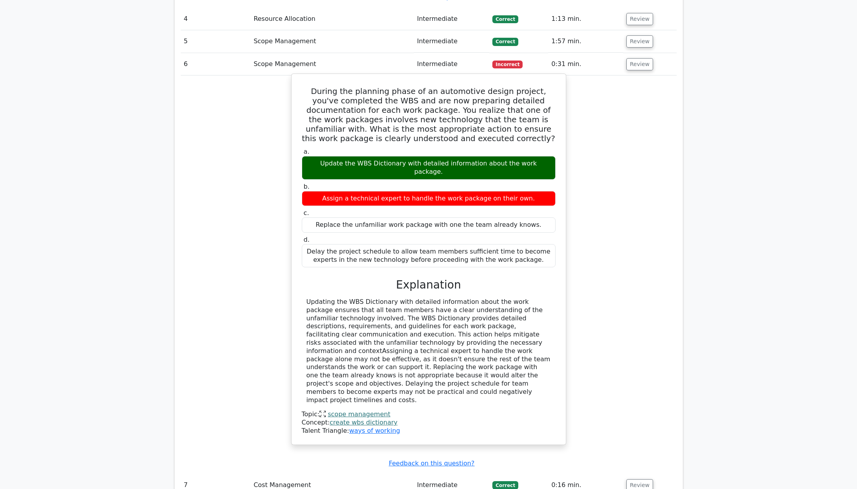 The width and height of the screenshot is (857, 489). What do you see at coordinates (429, 168) in the screenshot?
I see `div: Update the WBS Dictionary with detailed information about the work package.` at bounding box center [429, 168].